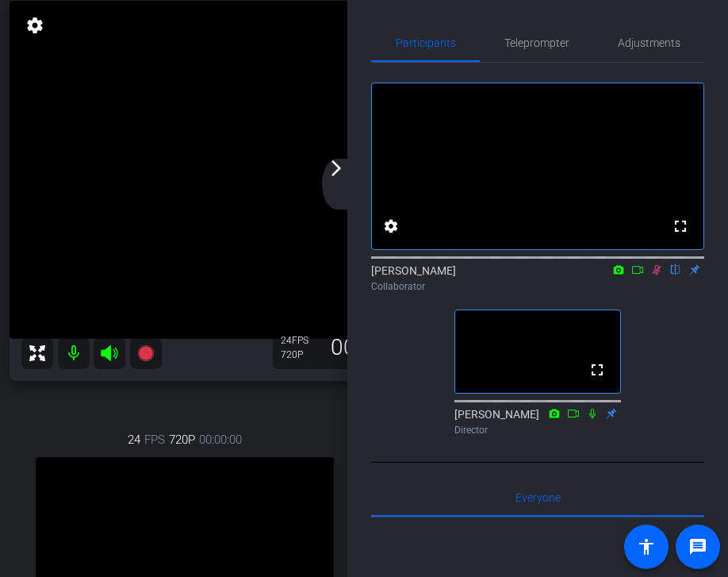 The height and width of the screenshot is (577, 728). Describe the element at coordinates (537, 43) in the screenshot. I see `span: Teleprompter` at that location.